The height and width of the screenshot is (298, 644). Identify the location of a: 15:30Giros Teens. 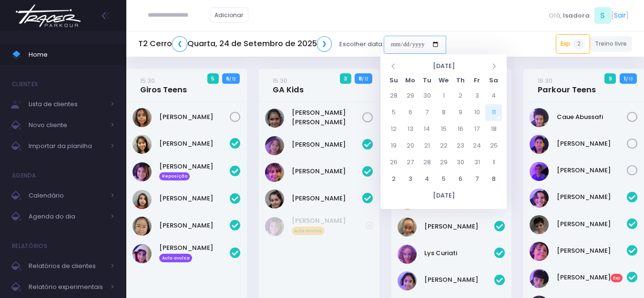
(164, 85).